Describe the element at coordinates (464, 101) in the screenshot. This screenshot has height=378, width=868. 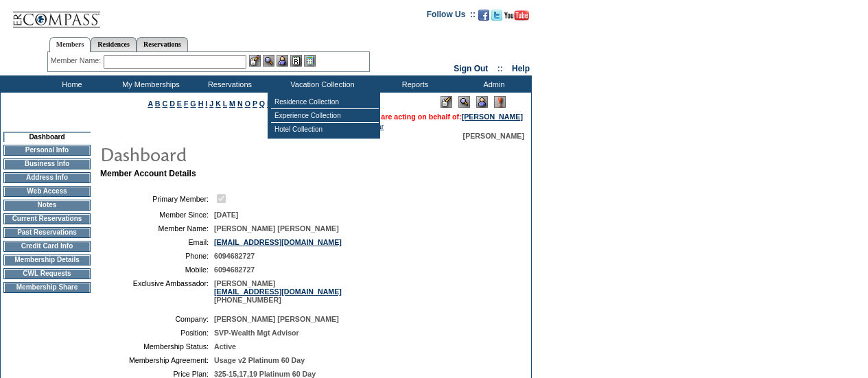
I see `img: View Mode` at that location.